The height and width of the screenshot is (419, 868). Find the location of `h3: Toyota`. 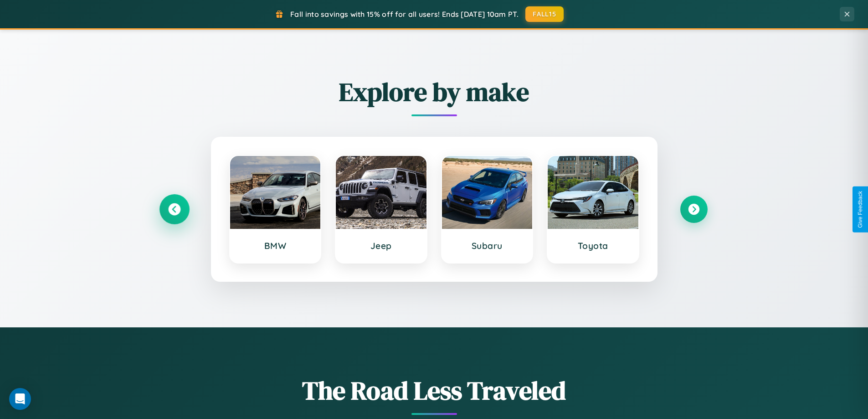

h3: Toyota is located at coordinates (593, 246).